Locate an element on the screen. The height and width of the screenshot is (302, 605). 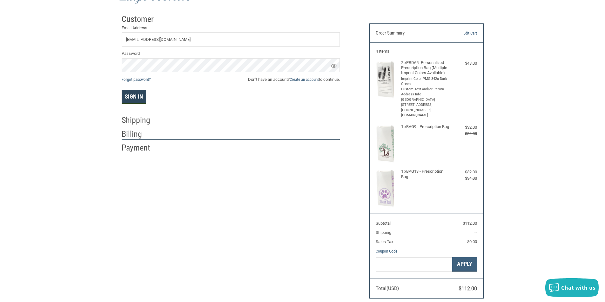
div: $48.00 is located at coordinates (464, 63).